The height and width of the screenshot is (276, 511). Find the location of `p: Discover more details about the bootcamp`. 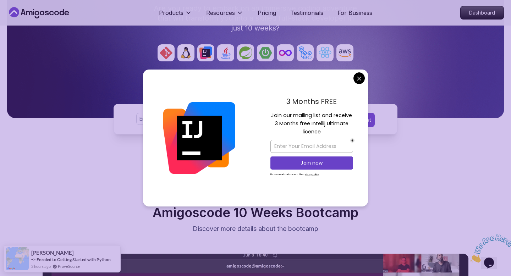

p: Discover more details about the bootcamp is located at coordinates (256, 229).